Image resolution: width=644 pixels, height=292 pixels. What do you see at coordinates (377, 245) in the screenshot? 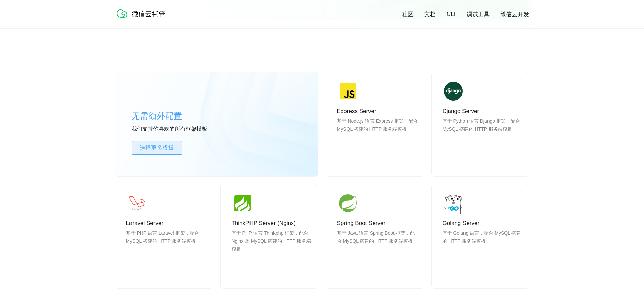
I see `p: 基于 Java 语言 Spring Boot 框架，配合 MySQL 搭建的 HTTP 服务端模板` at bounding box center [377, 245].